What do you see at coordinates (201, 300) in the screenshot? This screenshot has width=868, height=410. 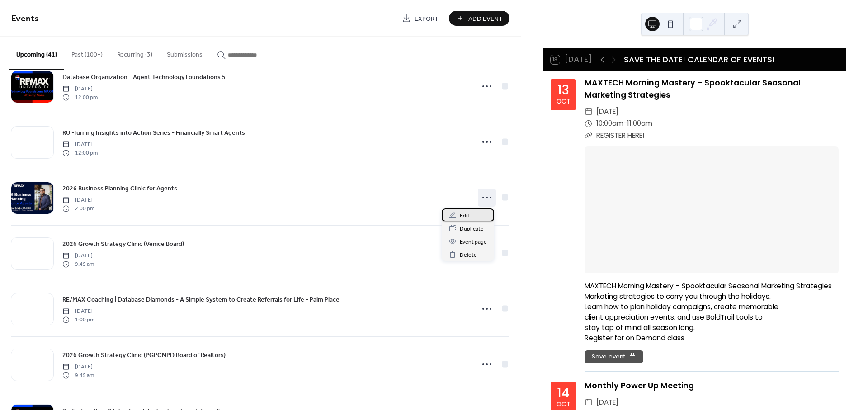 I see `span: RE/MAX Coaching | Database Diamonds - A Simple System to Create Referrals for Life - Palm Place` at bounding box center [201, 300].